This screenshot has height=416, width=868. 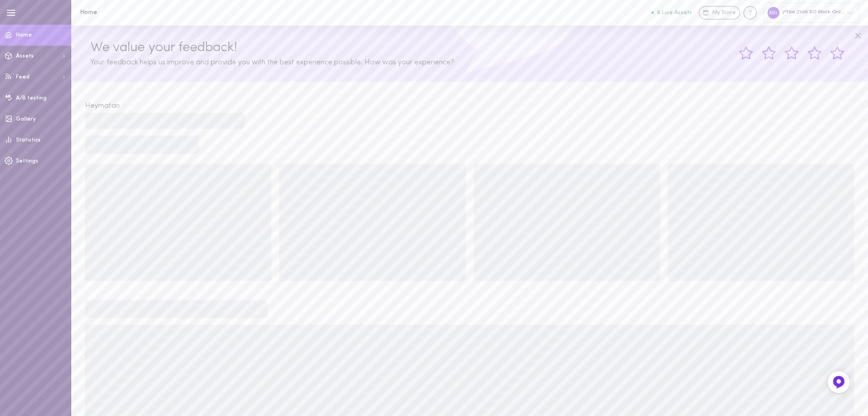 I want to click on img: Feedback Button, so click(x=839, y=383).